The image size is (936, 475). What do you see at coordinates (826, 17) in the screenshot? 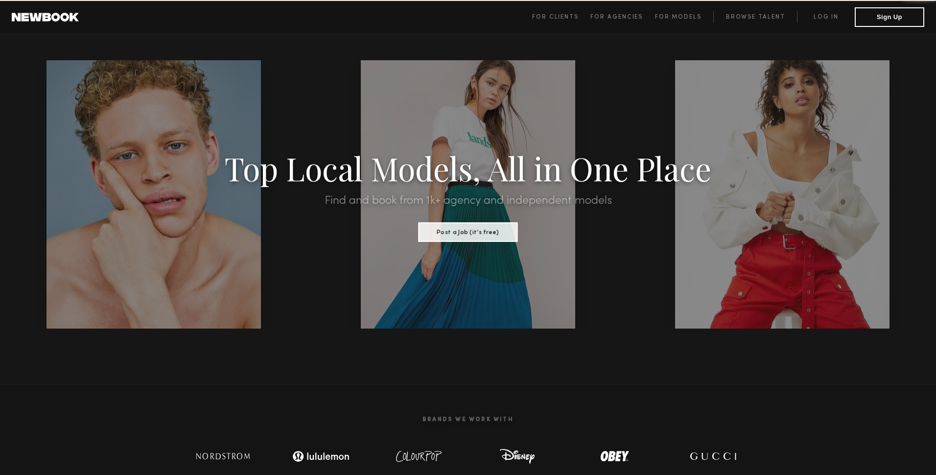
I see `a: Log in` at bounding box center [826, 17].